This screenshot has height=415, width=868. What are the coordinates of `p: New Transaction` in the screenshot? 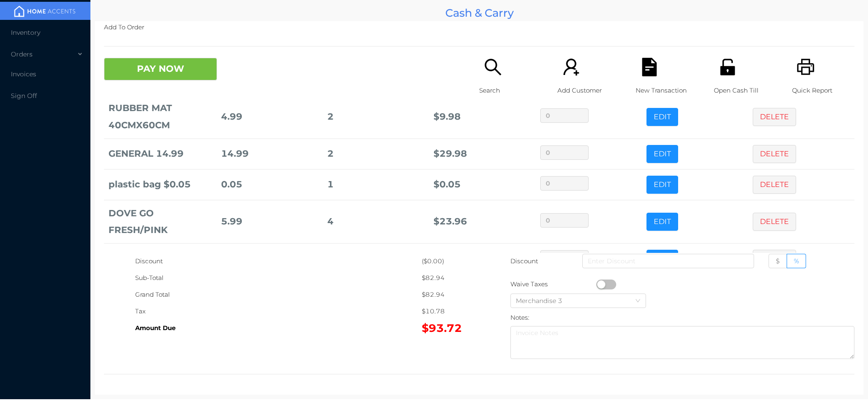 It's located at (667, 90).